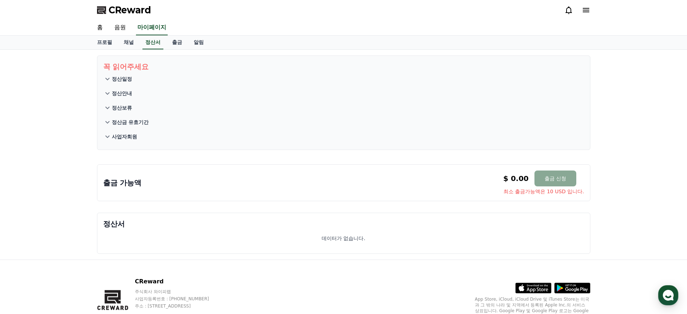 Image resolution: width=687 pixels, height=314 pixels. I want to click on p: 주식회사 와이피랩, so click(179, 292).